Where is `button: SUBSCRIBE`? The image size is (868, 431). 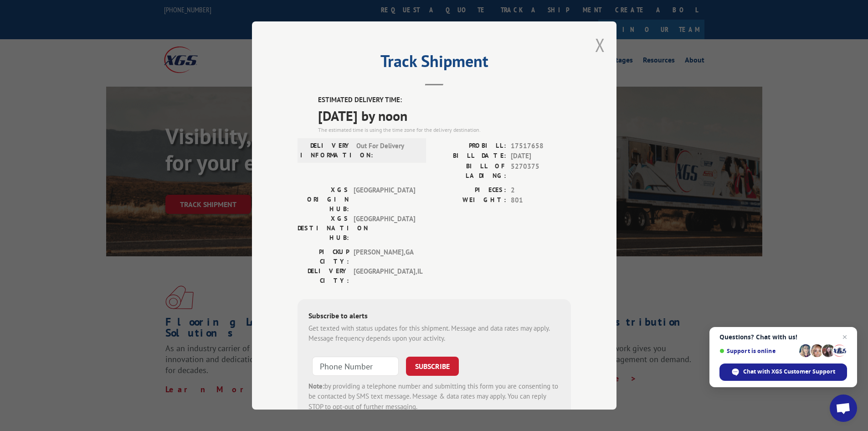
button: SUBSCRIBE is located at coordinates (433, 366).